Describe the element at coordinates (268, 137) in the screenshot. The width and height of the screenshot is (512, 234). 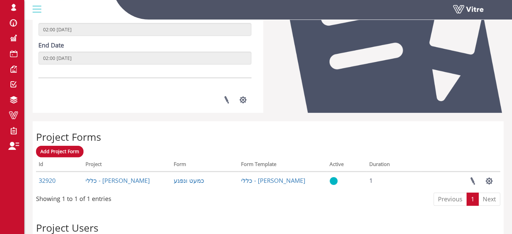
I see `h2: Project Forms` at that location.